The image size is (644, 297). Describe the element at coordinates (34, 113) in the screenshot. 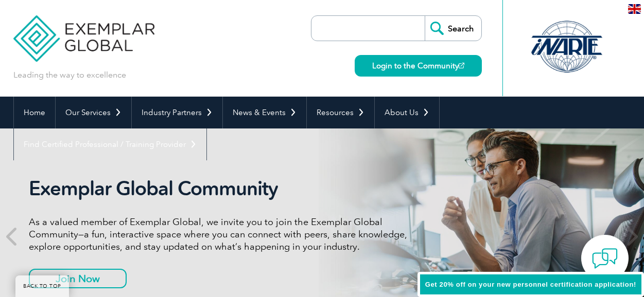

I see `a: Home` at that location.